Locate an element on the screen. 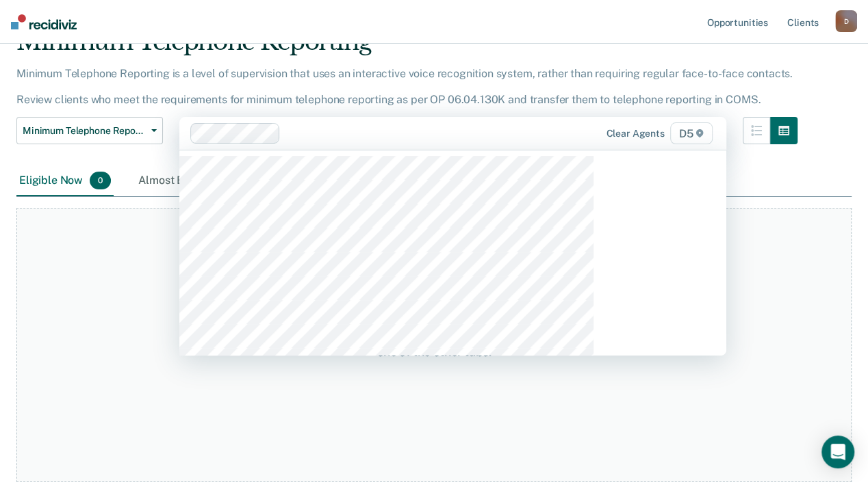  div: D is located at coordinates (846, 21).